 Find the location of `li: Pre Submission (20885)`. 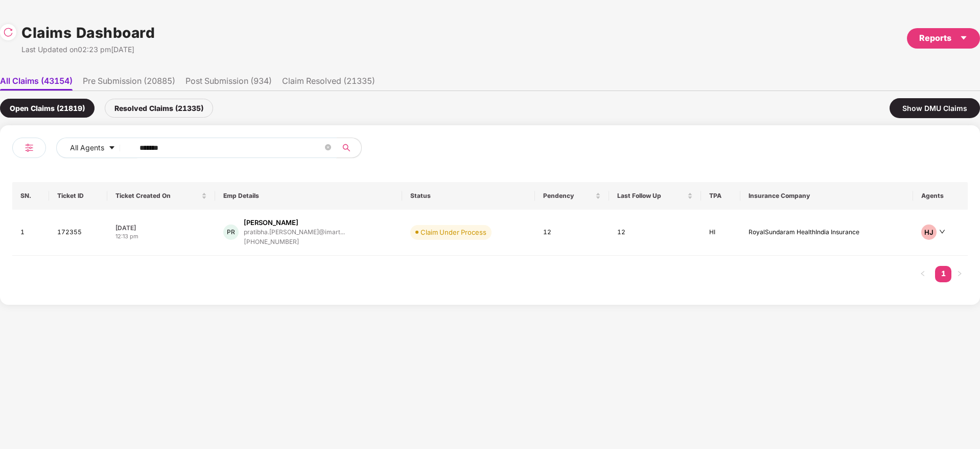

li: Pre Submission (20885) is located at coordinates (129, 83).